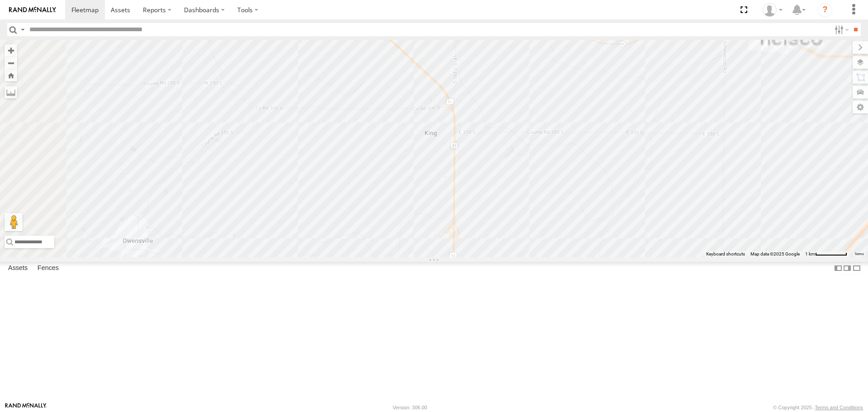 The width and height of the screenshot is (868, 412). Describe the element at coordinates (11, 63) in the screenshot. I see `button: Zoom out` at that location.